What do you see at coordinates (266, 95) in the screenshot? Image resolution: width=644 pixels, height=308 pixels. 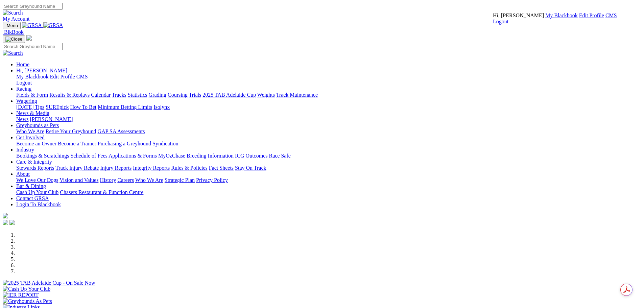 I see `a: Weights` at bounding box center [266, 95].